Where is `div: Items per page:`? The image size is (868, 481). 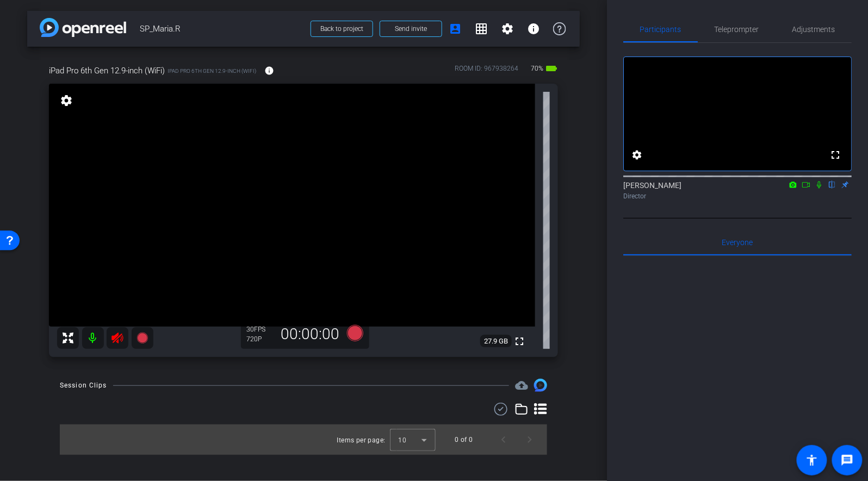 div: Items per page: is located at coordinates (361, 440).